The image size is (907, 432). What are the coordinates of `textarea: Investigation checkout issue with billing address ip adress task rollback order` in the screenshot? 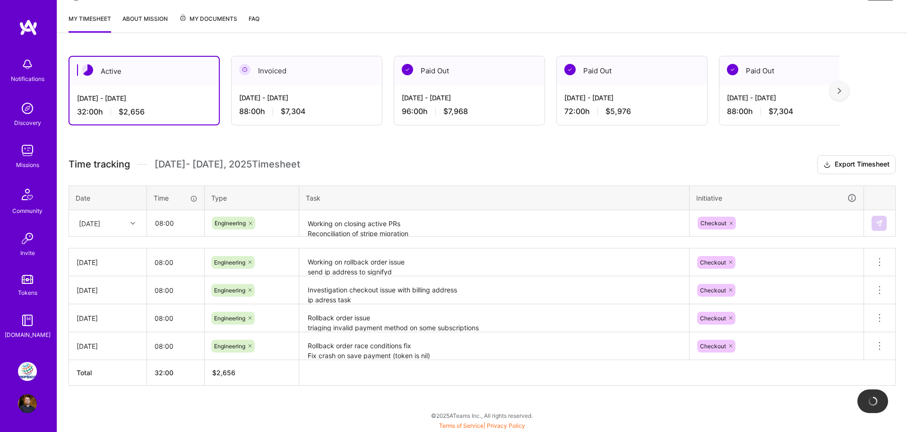 It's located at (494, 290).